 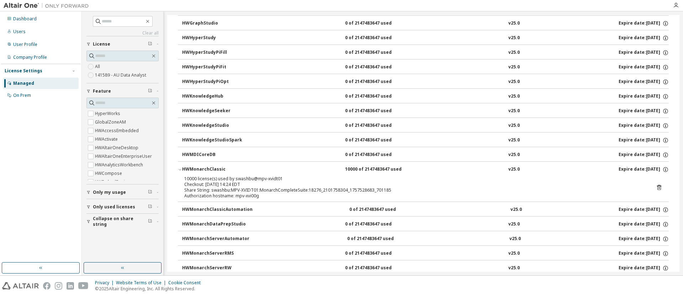 I want to click on button: Collapse on share string, so click(x=122, y=221).